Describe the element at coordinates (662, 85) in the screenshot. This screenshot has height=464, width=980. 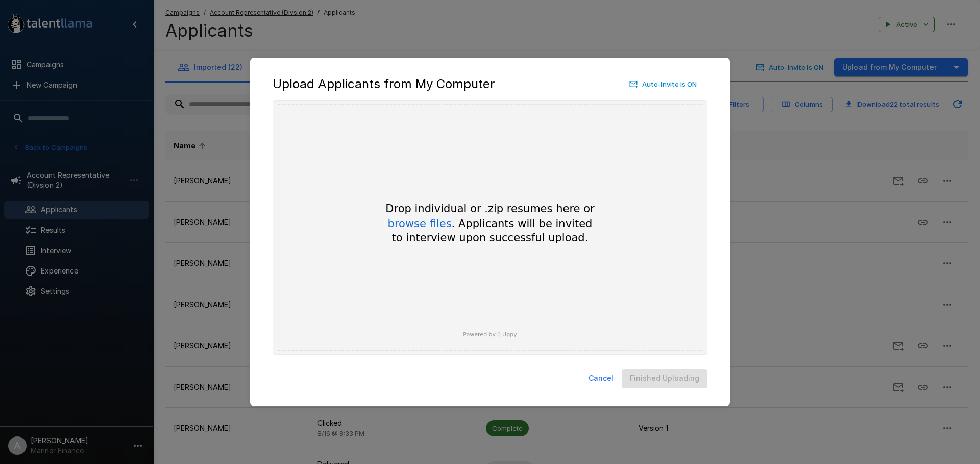
I see `button: Auto-Invite is ON` at that location.